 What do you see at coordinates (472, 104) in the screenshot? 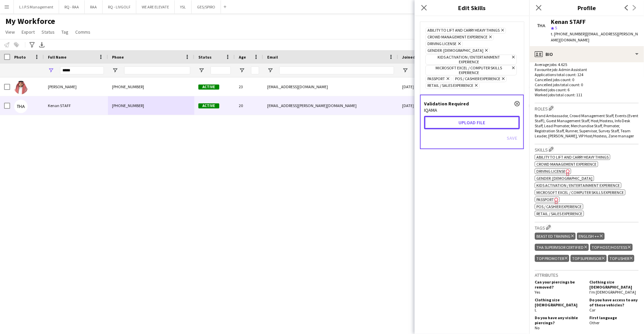
I see `h4: Validation Required` at bounding box center [472, 104].